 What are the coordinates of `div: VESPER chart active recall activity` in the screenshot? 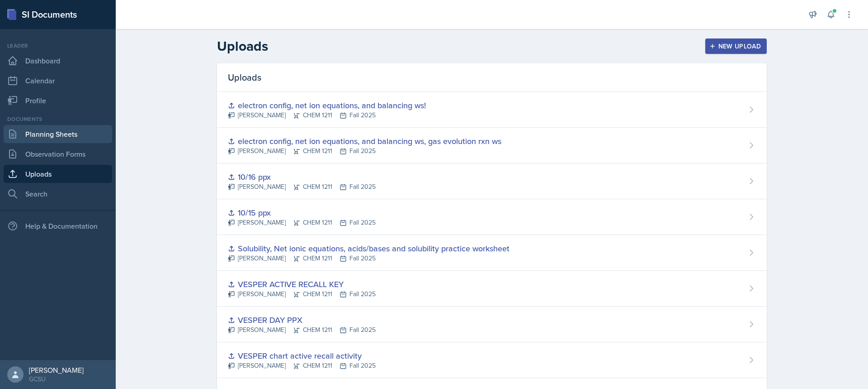 It's located at (302, 355).